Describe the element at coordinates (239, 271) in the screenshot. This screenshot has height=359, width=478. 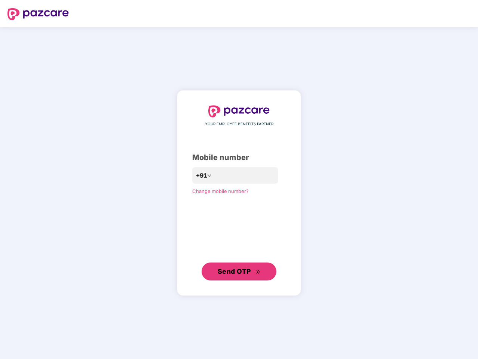
I see `button: Send OTPdouble-right` at that location.